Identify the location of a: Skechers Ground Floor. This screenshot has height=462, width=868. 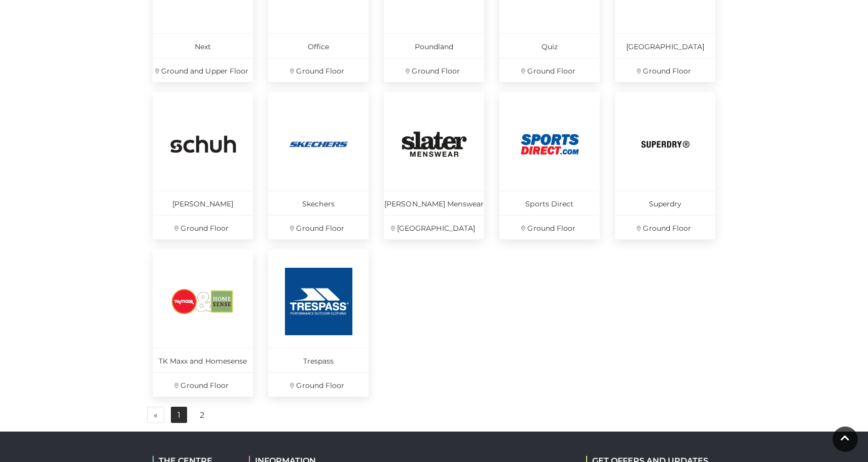
(318, 166).